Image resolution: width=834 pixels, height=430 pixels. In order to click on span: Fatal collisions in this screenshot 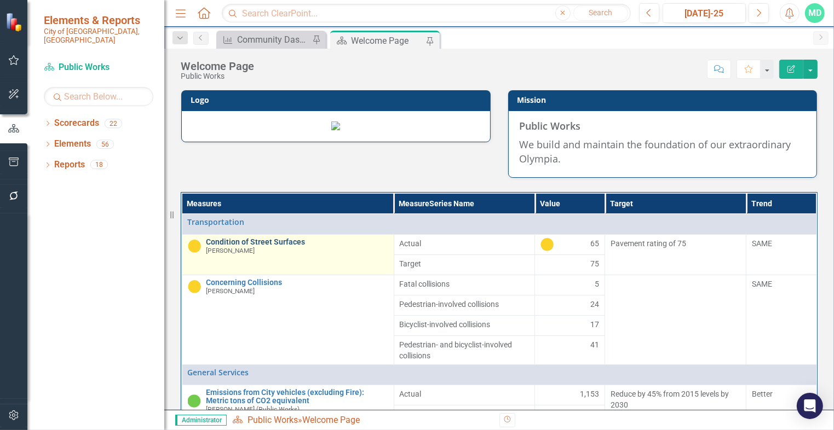, I will do `click(464, 284)`.